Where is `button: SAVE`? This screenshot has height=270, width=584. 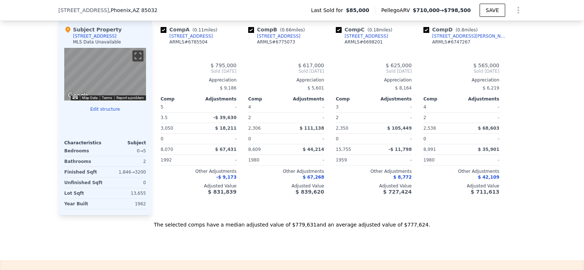 button: SAVE is located at coordinates (492, 10).